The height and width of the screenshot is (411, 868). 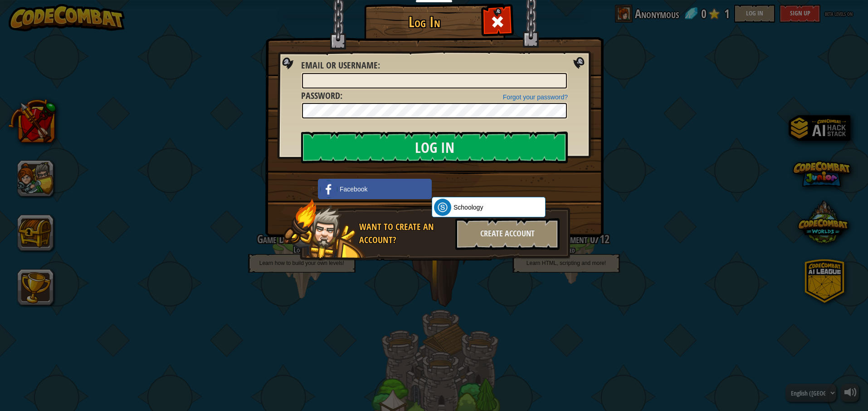 What do you see at coordinates (435, 148) in the screenshot?
I see `input: Log In` at bounding box center [435, 148].